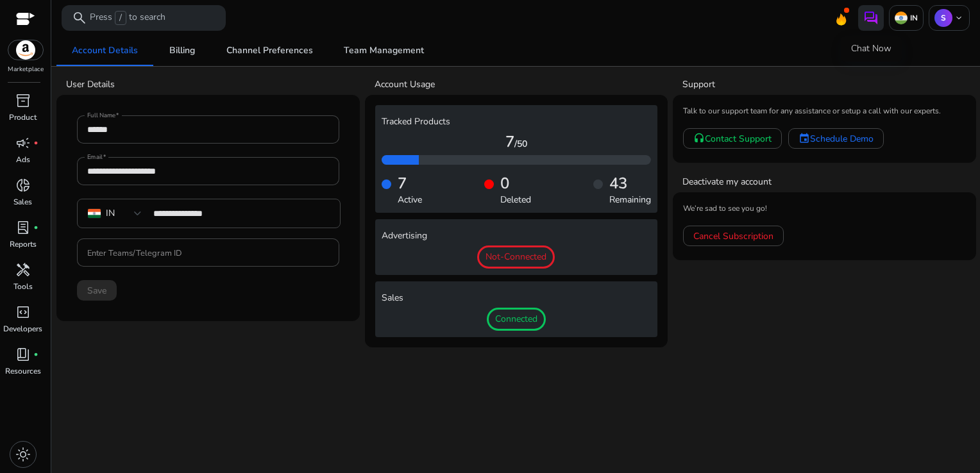 The image size is (980, 473). What do you see at coordinates (135, 183) in the screenshot?
I see `span: Hi.. i have cancelled my monthly subscription.Can you please confirm if it has been done successf...` at bounding box center [135, 183].